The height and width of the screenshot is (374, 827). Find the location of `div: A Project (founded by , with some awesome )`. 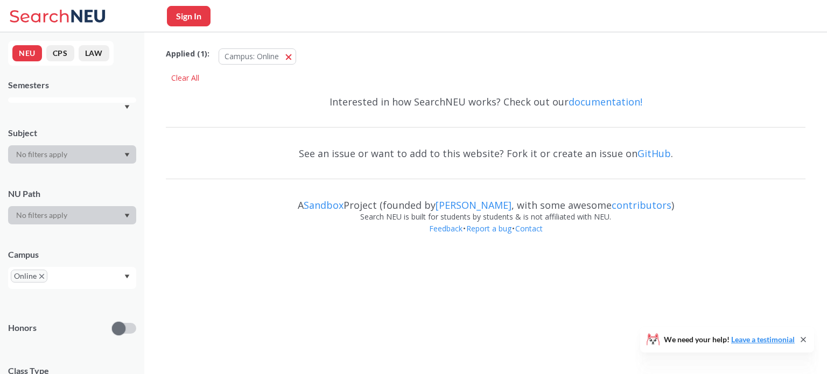

div: A Project (founded by , with some awesome ) is located at coordinates (486, 200).